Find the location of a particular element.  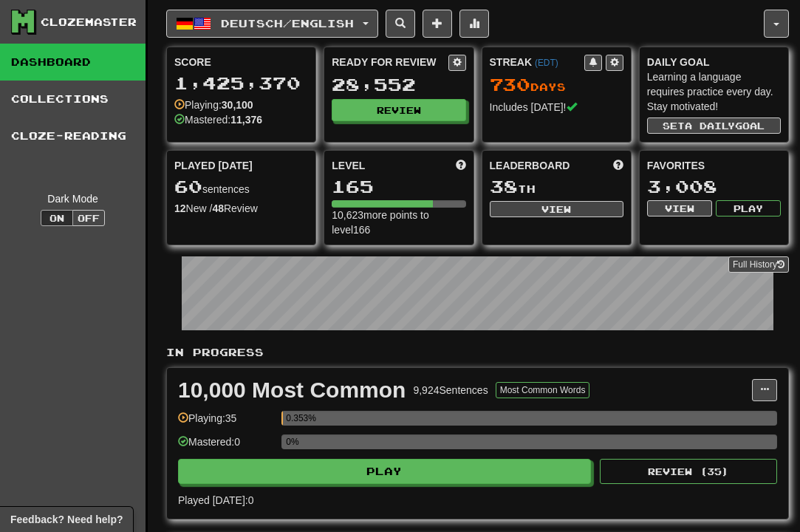

div: Learning a language requires practice every day. Stay motivated! is located at coordinates (714, 91).